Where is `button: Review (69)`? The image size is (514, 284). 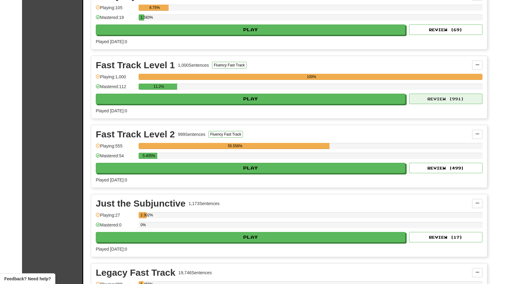
button: Review (69) is located at coordinates (445, 30).